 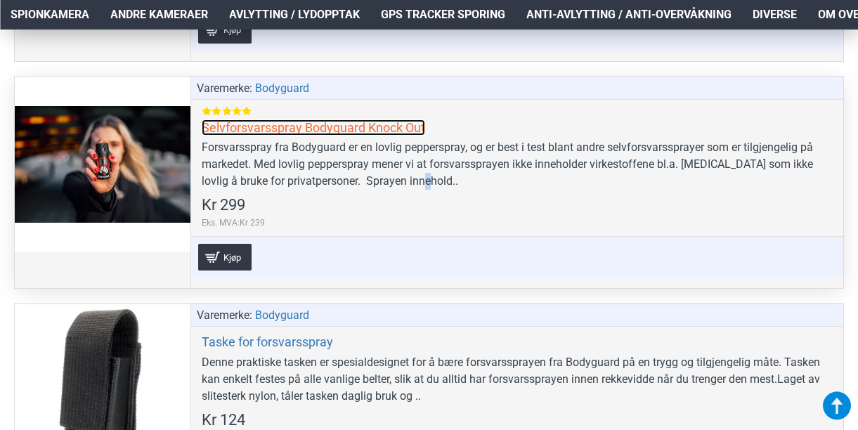 I want to click on div: Denne praktiske tasken er spesialdesignet for å bære forsvarssprayen fra Bodyguard på en trygg og..., so click(x=517, y=380).